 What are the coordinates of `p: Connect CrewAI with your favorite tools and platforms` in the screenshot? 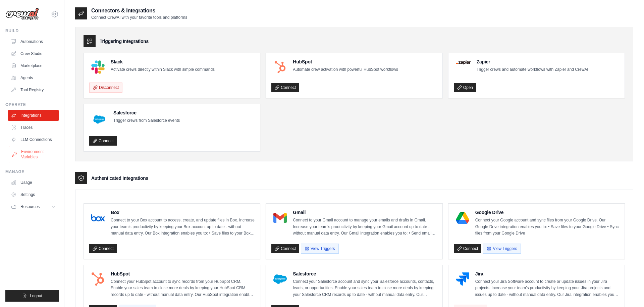 It's located at (139, 17).